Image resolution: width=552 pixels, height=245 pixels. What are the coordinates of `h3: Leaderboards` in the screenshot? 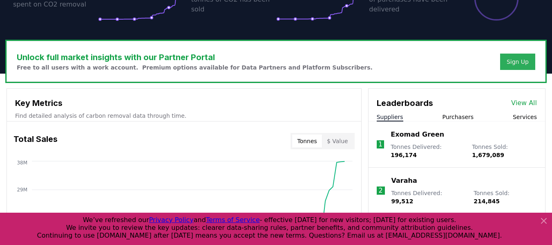 It's located at (405, 103).